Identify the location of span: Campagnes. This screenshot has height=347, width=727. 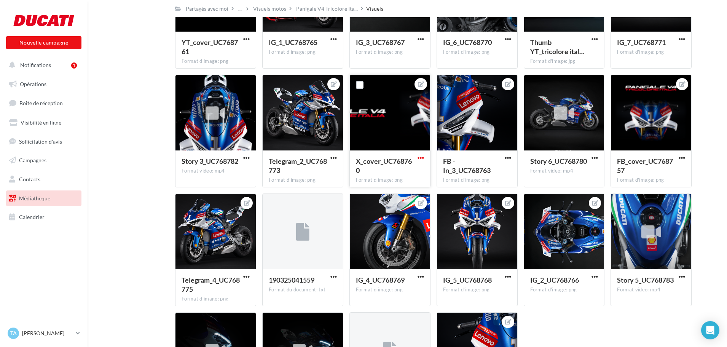
(33, 160).